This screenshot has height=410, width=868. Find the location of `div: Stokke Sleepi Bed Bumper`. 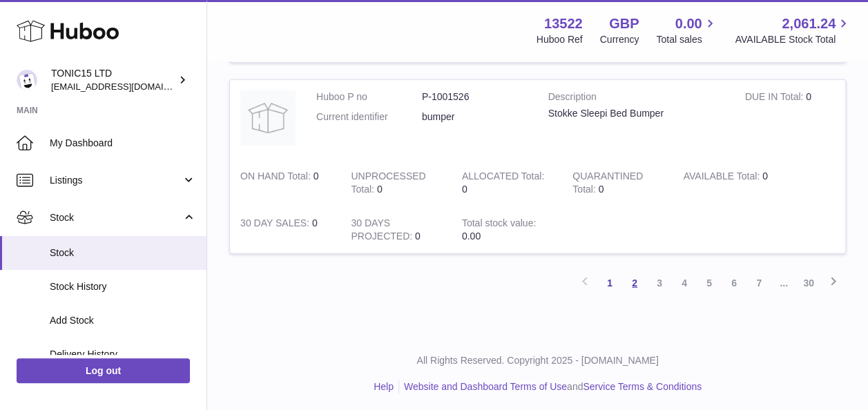

div: Stokke Sleepi Bed Bumper is located at coordinates (636, 113).